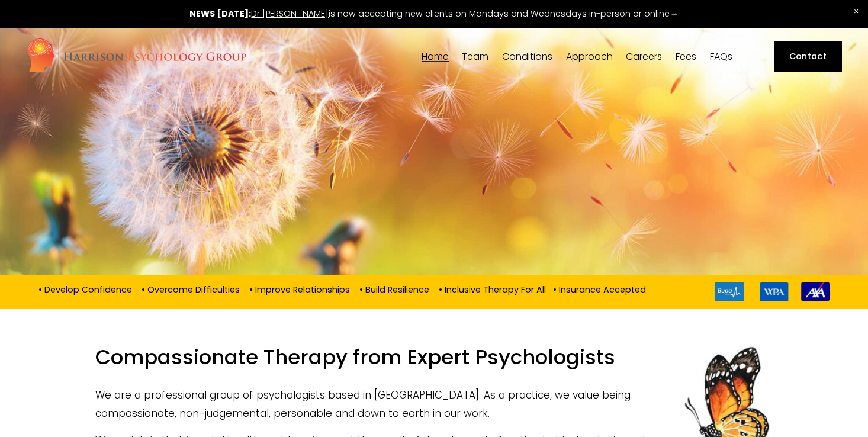  I want to click on img: Harrison Psychology Group, so click(137, 57).